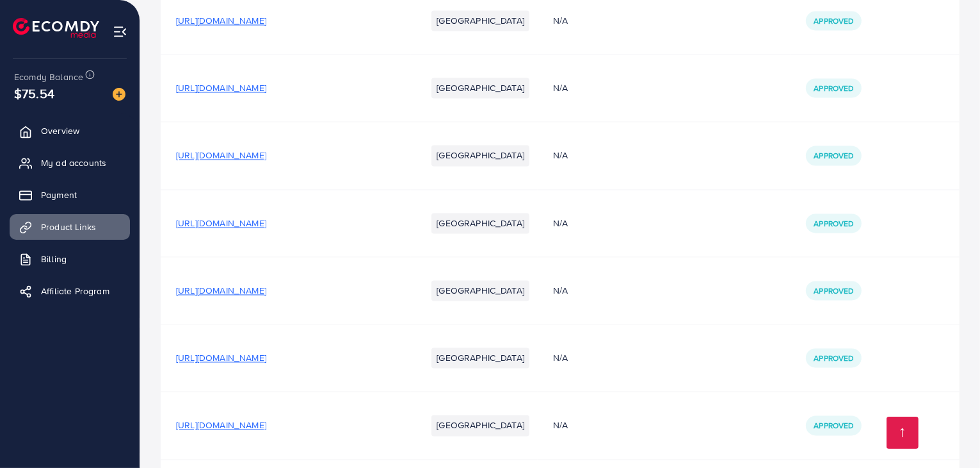  What do you see at coordinates (60, 131) in the screenshot?
I see `span: Overview` at bounding box center [60, 131].